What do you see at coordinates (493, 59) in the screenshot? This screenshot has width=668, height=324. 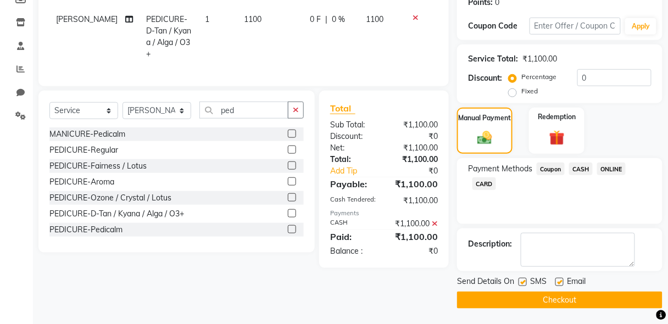 I see `div: Service Total:` at bounding box center [493, 59].